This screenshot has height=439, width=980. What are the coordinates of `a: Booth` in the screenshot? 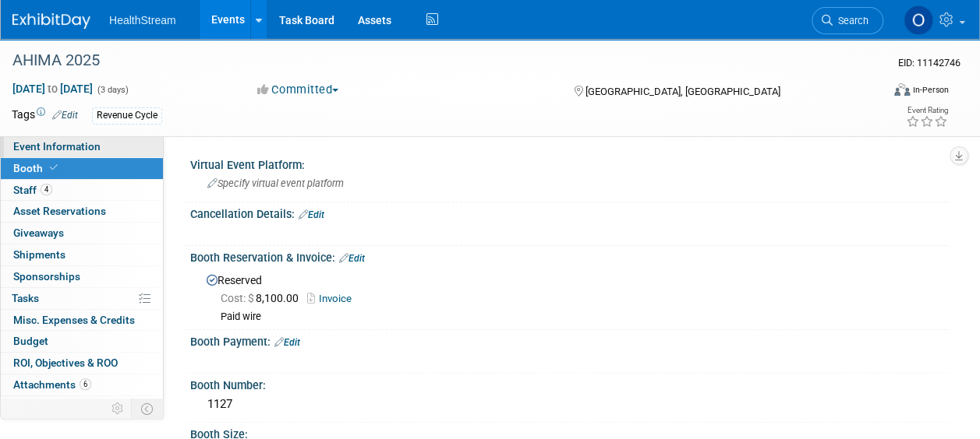 It's located at (82, 168).